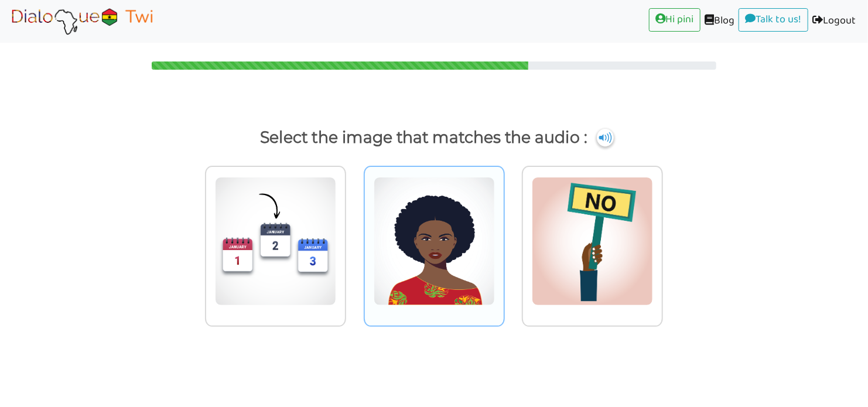 The image size is (868, 407). Describe the element at coordinates (275, 241) in the screenshot. I see `img: today.png` at that location.